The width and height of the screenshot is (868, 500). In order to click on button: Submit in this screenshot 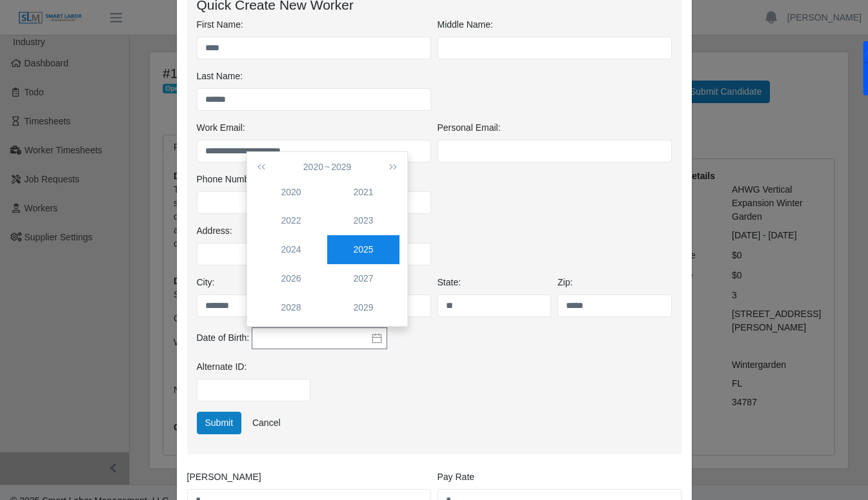, I will do `click(220, 423)`.